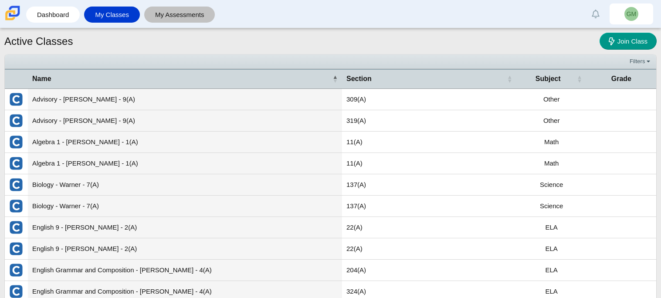 This screenshot has height=298, width=661. I want to click on td: 319(A), so click(429, 121).